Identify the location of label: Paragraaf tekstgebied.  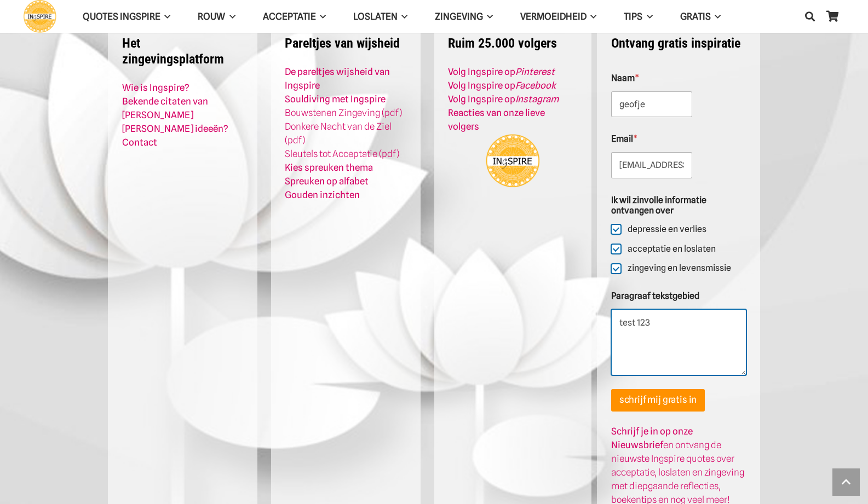
(678, 295).